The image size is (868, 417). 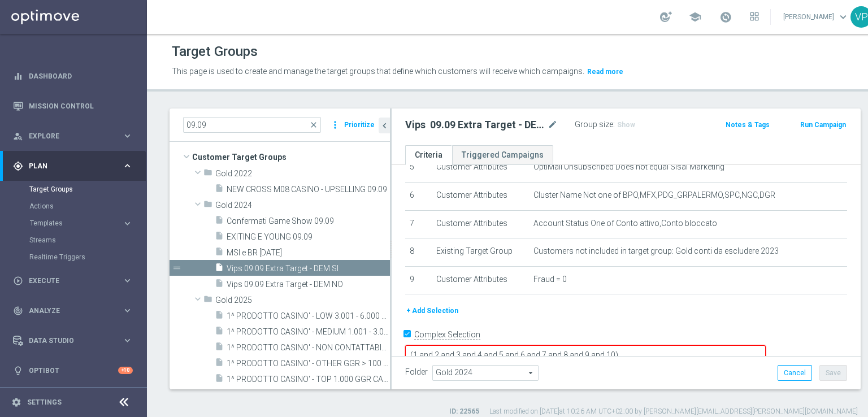 I want to click on div: Realtime Triggers, so click(x=88, y=257).